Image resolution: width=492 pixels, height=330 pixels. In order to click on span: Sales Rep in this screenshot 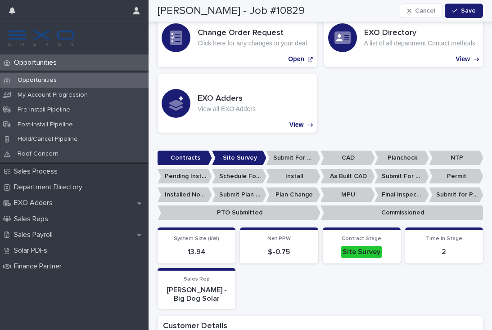, I will do `click(197, 280)`.